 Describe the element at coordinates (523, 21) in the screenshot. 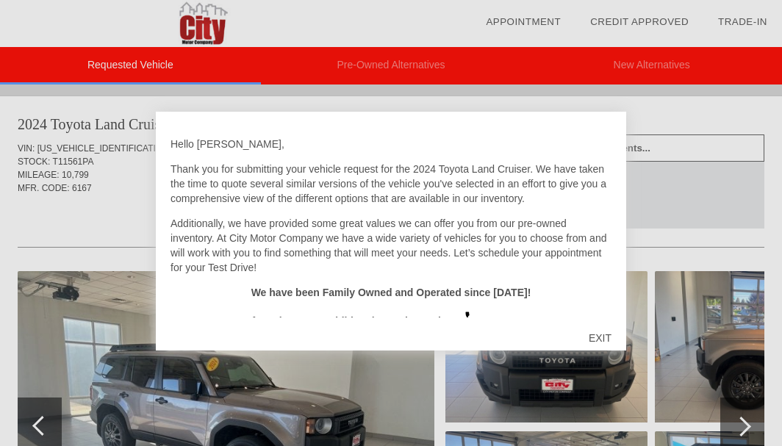

I see `a: Appointment` at that location.